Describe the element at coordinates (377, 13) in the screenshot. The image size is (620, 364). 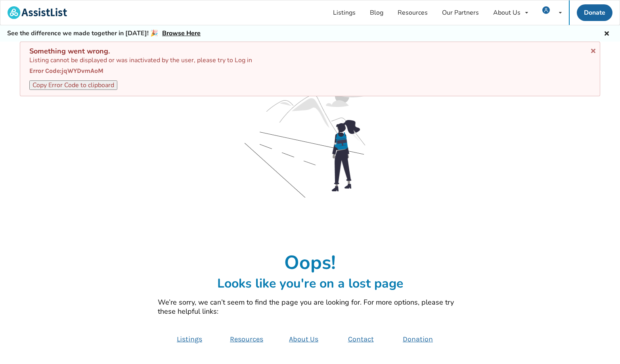
I see `a: Blog` at that location.